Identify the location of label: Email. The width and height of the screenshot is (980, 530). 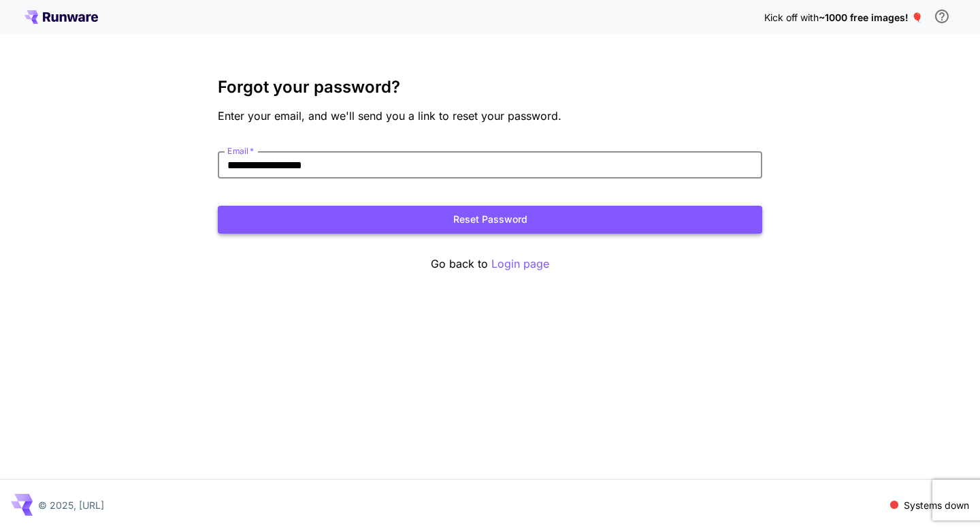
(240, 150).